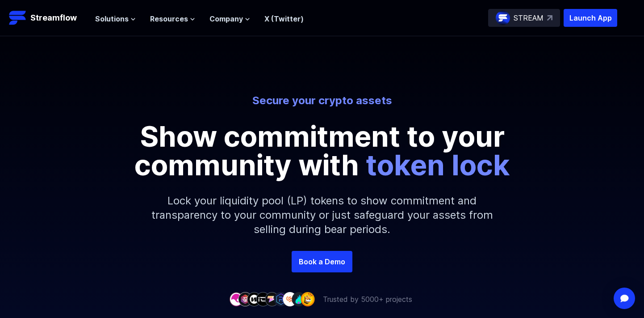 The width and height of the screenshot is (644, 318). I want to click on img: company-8, so click(299, 298).